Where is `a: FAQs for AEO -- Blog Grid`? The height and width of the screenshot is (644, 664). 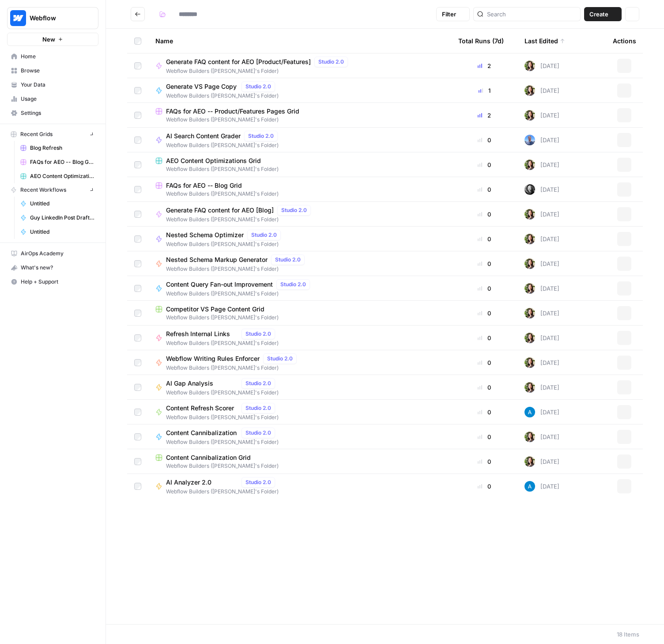 a: FAQs for AEO -- Blog Grid is located at coordinates (58, 162).